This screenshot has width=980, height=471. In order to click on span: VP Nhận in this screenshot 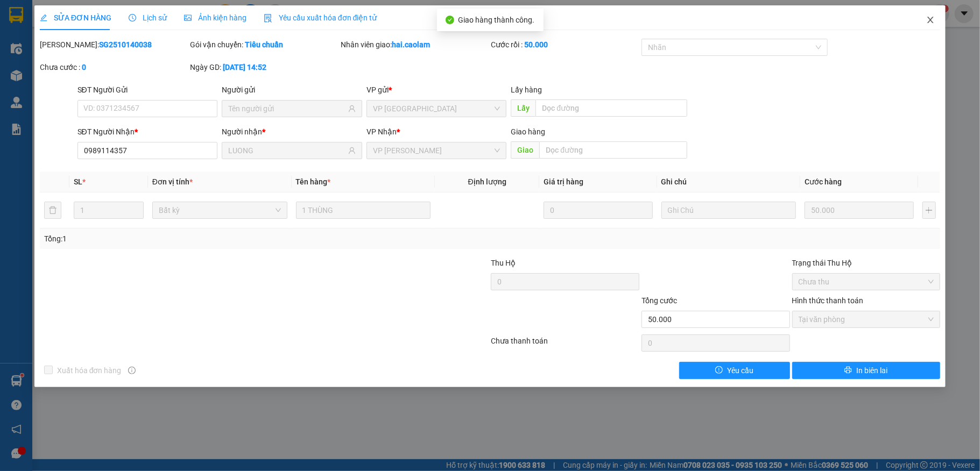, I will do `click(382, 132)`.